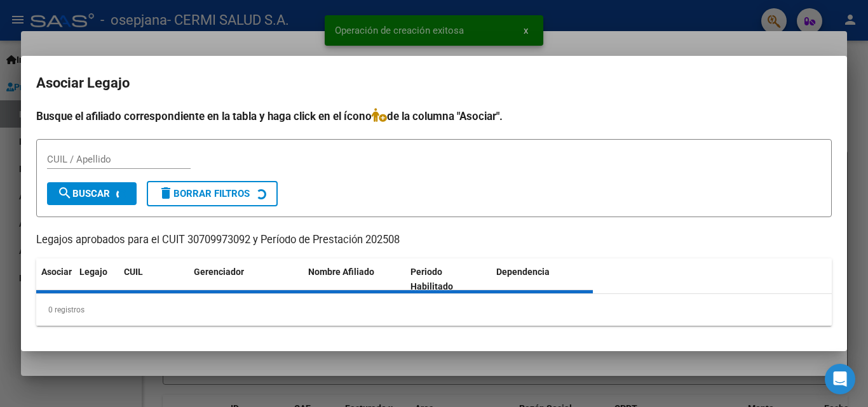 This screenshot has height=407, width=868. What do you see at coordinates (134, 271) in the screenshot?
I see `span: CUIL` at bounding box center [134, 271].